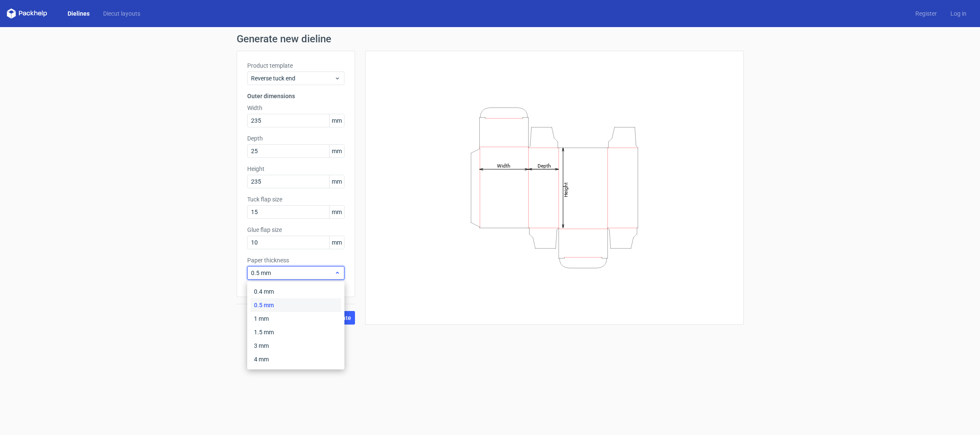  Describe the element at coordinates (293, 273) in the screenshot. I see `span: 0.5 mm` at that location.